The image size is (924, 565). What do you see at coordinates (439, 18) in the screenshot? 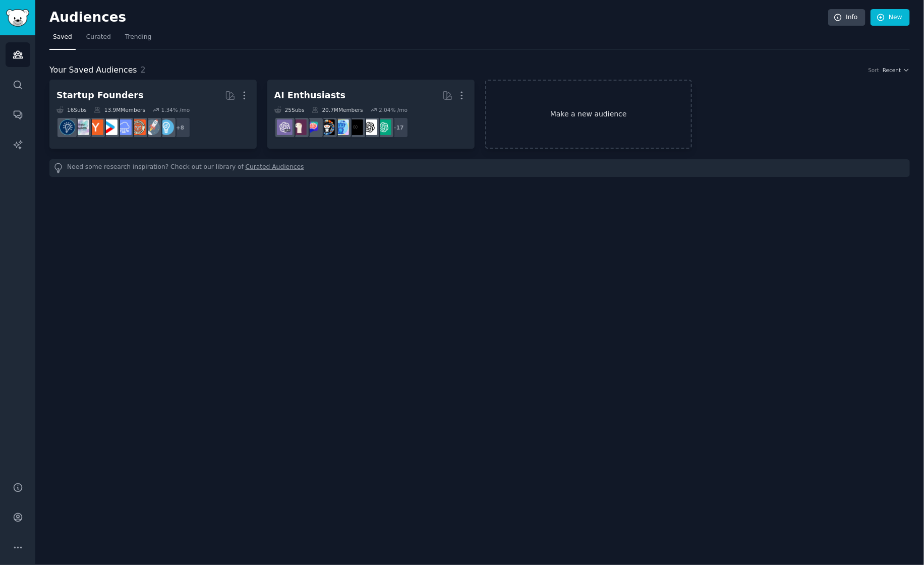
I see `h2: Audiences` at bounding box center [439, 18].